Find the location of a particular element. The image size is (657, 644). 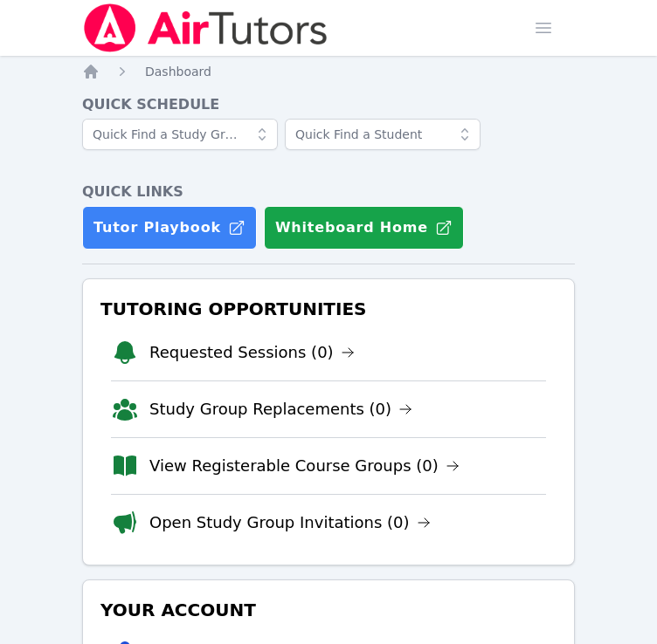

nav: Breadcrumb is located at coordinates (328, 71).